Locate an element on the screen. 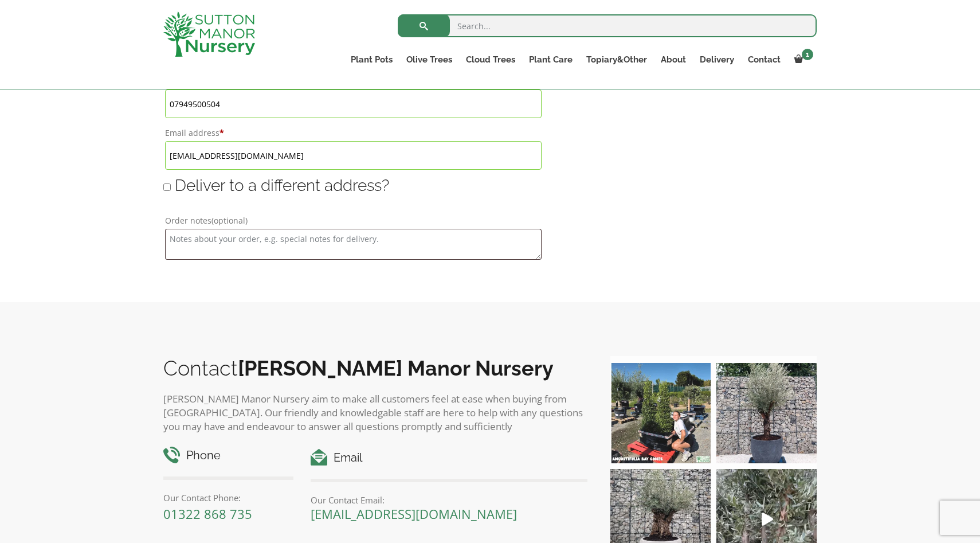  input: Deliver to a different address? is located at coordinates (167, 187).